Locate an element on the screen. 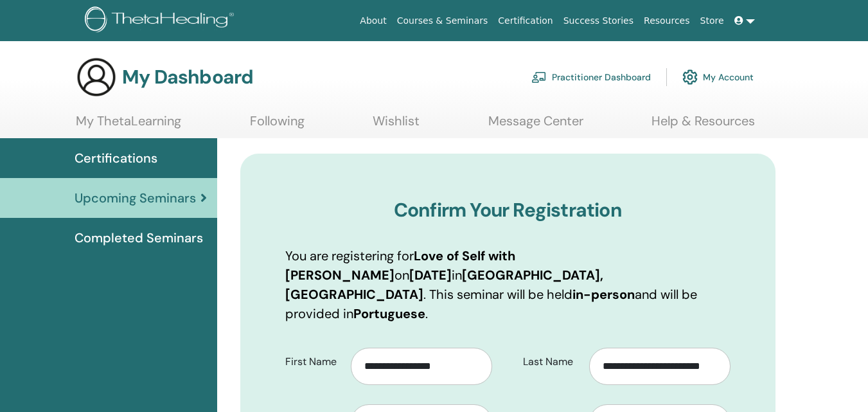  img: chalkboard-teacher.svg is located at coordinates (539, 77).